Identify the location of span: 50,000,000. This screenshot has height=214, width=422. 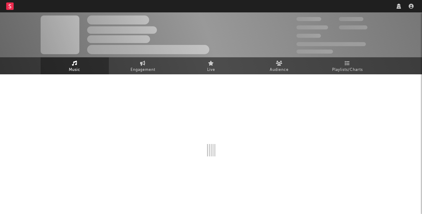
(312, 27).